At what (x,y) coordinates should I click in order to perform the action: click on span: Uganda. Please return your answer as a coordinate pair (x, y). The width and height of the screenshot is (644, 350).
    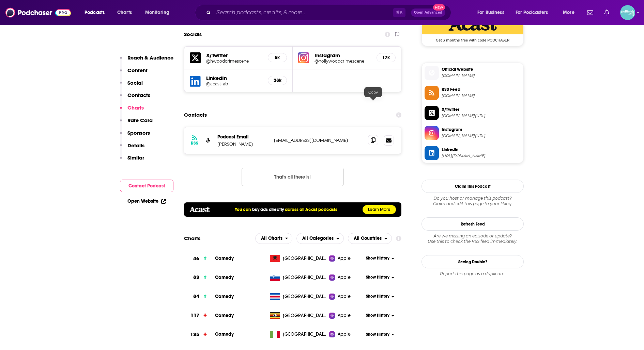
    Looking at the image, I should click on (304, 316).